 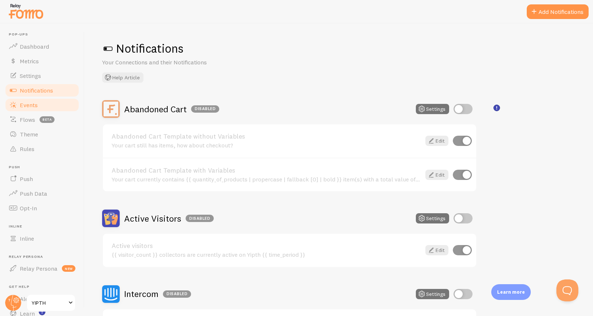 I want to click on a: Settings, so click(x=42, y=76).